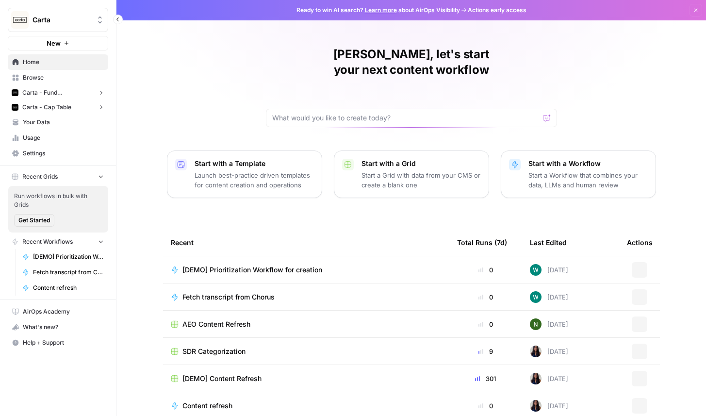  What do you see at coordinates (306, 324) in the screenshot?
I see `a: AEO Content Refresh` at bounding box center [306, 324].